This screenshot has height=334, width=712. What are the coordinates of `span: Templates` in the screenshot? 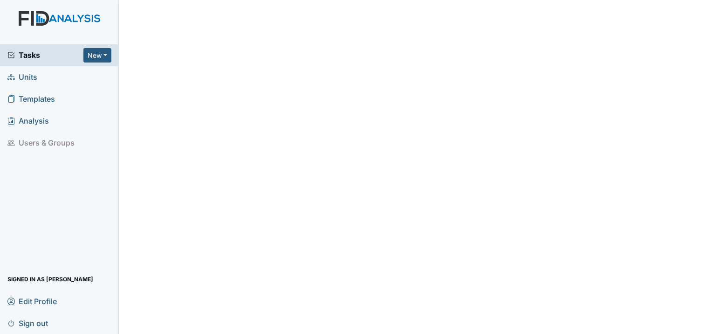 It's located at (31, 99).